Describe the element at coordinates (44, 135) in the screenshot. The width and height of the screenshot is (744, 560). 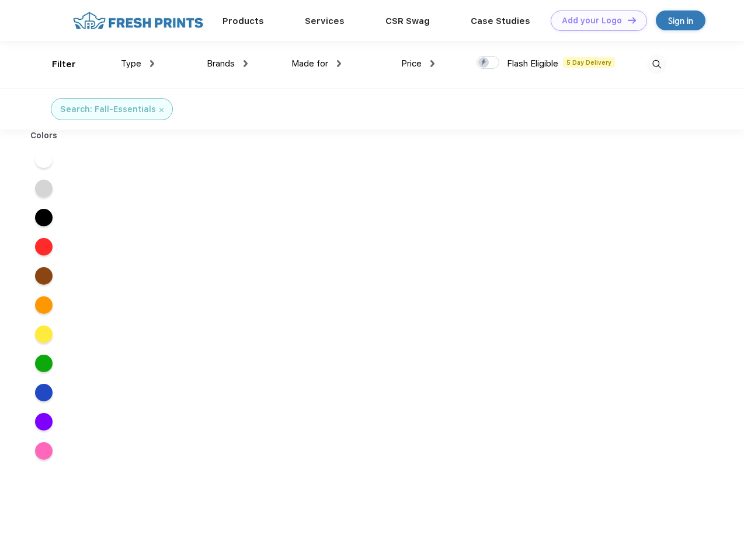
I see `div: Colors` at that location.